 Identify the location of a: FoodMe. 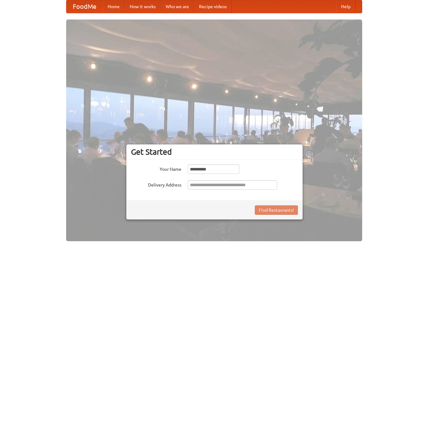
(84, 7).